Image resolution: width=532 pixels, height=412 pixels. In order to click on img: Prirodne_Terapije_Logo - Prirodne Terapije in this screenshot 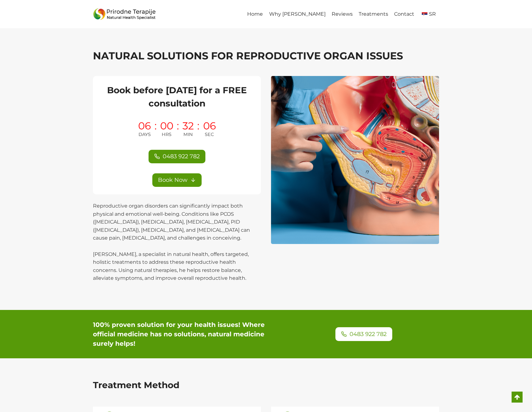, I will do `click(124, 14)`.